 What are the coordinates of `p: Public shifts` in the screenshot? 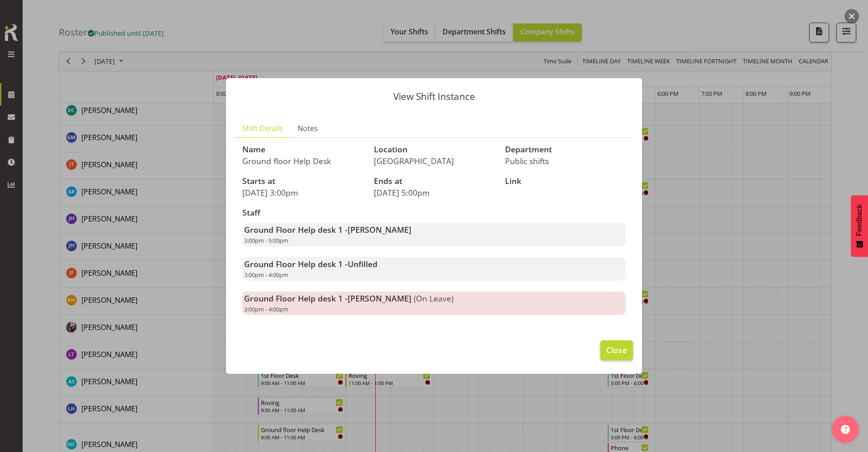 It's located at (565, 161).